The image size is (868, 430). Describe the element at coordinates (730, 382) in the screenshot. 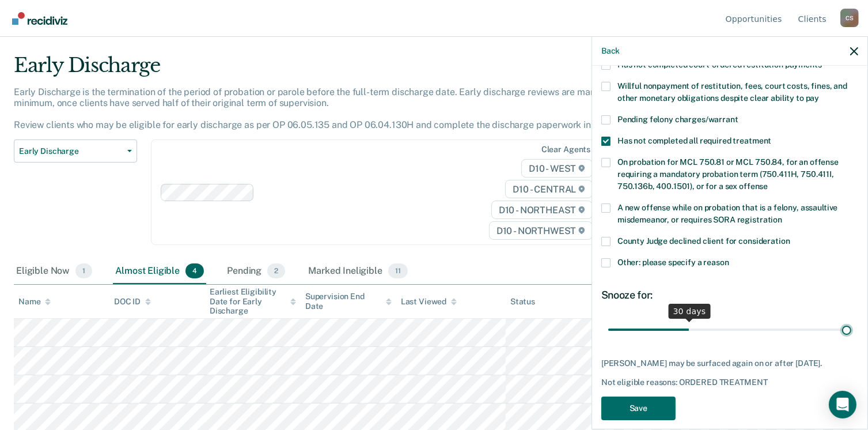

I see `div: Not eligible reasons: ORDERED TREATMENT` at that location.